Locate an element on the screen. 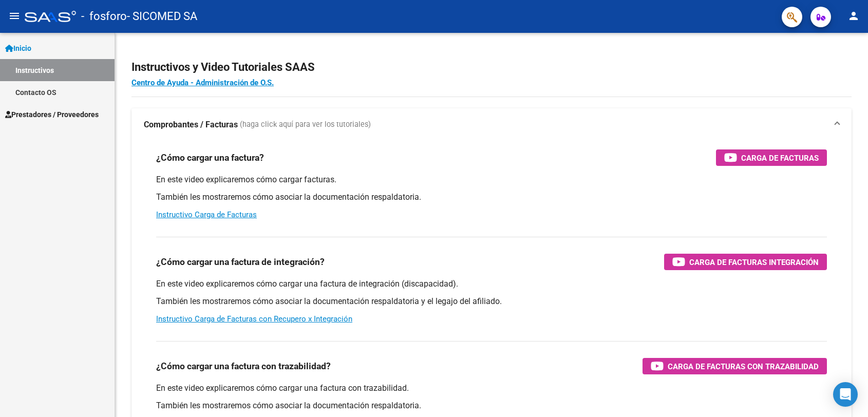 The image size is (868, 417). mat-icon: menu is located at coordinates (14, 16).